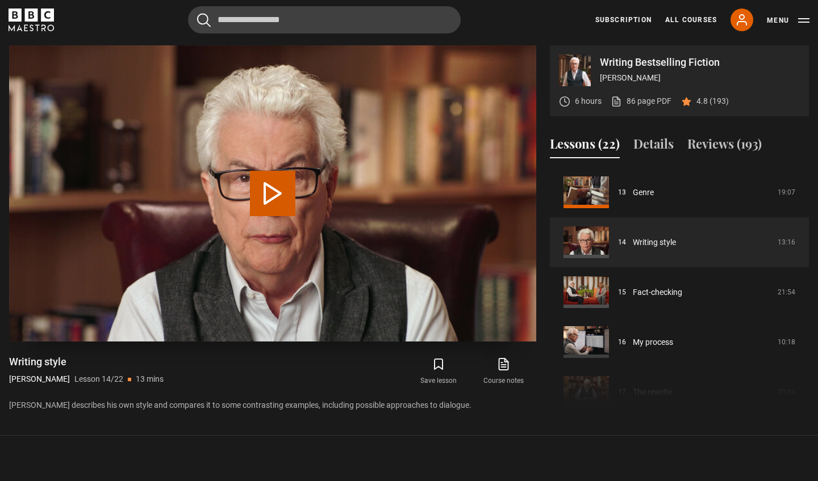 This screenshot has width=818, height=481. What do you see at coordinates (438, 372) in the screenshot?
I see `button: Save lesson` at bounding box center [438, 372].